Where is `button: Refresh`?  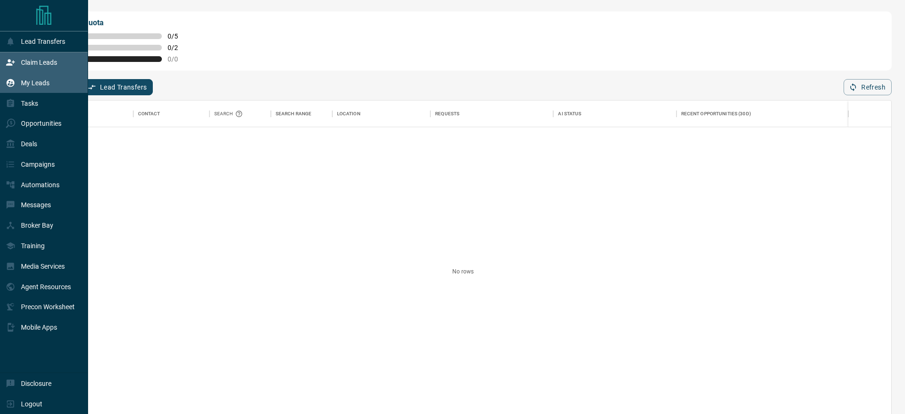 button: Refresh is located at coordinates (868, 87).